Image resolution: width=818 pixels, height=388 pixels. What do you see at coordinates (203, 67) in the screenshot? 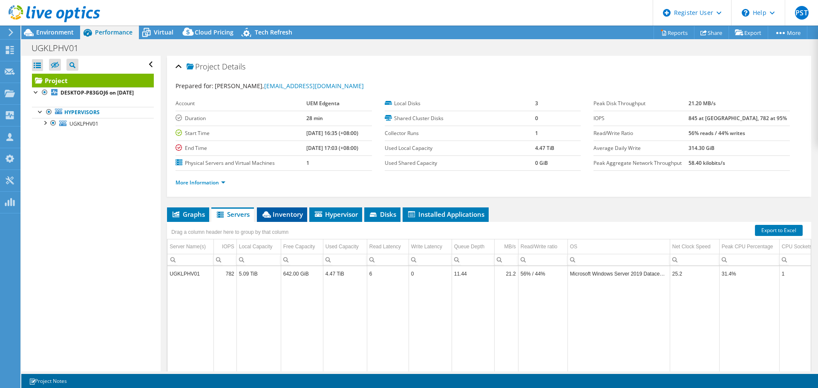
I see `span: Project` at bounding box center [203, 67].